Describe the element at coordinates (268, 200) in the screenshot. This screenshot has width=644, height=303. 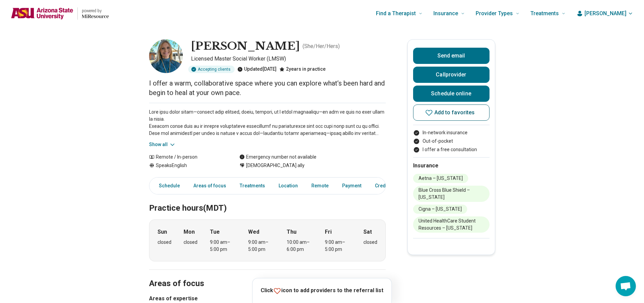
I see `h2: Practice hours (MDT)` at that location.